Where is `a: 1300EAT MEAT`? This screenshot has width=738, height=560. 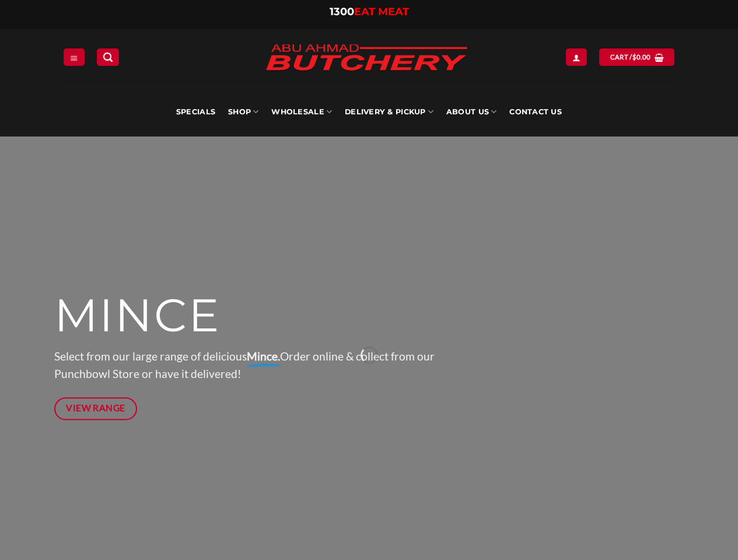
a: 1300EAT MEAT is located at coordinates (369, 12).